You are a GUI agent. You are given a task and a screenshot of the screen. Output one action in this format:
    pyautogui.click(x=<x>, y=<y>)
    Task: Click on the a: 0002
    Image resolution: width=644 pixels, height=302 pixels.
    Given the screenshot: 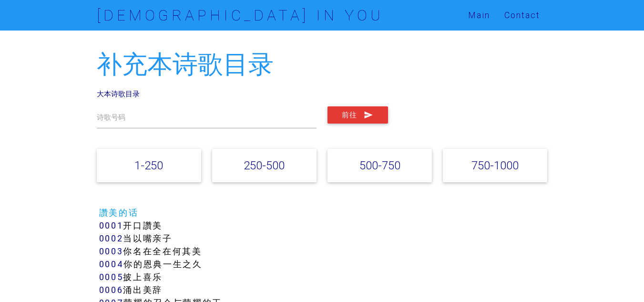 What is the action you would take?
    pyautogui.click(x=111, y=238)
    